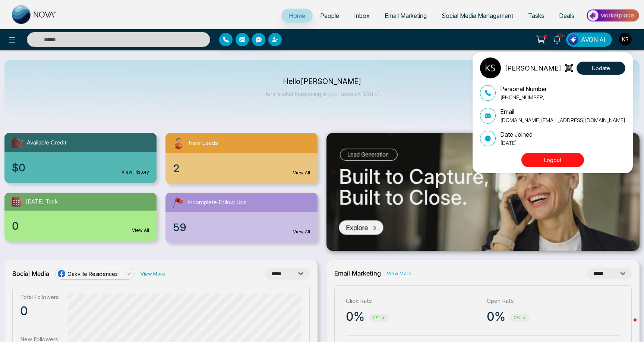 Image resolution: width=644 pixels, height=342 pixels. What do you see at coordinates (517, 134) in the screenshot?
I see `p: Date Joined` at bounding box center [517, 134].